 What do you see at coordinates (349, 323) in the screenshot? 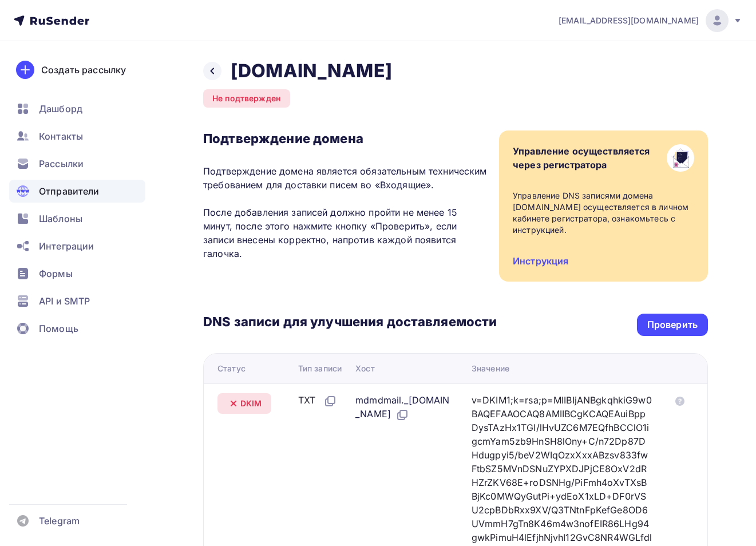
I see `h3: DNS записи для улучшения доставляемости` at bounding box center [349, 323].